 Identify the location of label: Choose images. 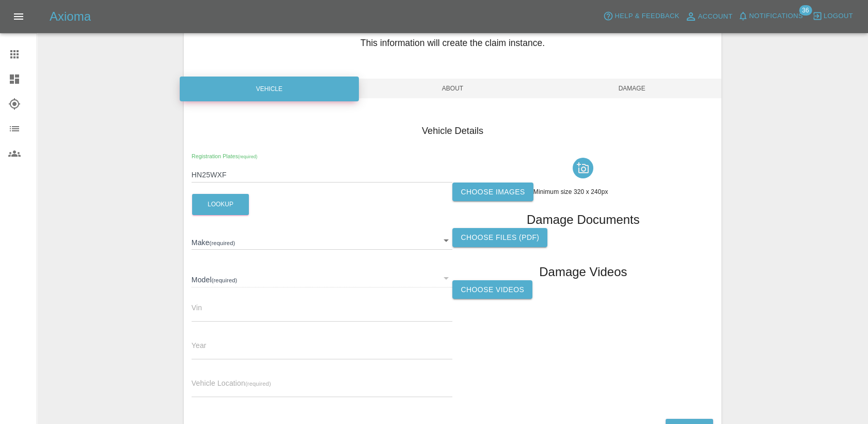
(492, 192).